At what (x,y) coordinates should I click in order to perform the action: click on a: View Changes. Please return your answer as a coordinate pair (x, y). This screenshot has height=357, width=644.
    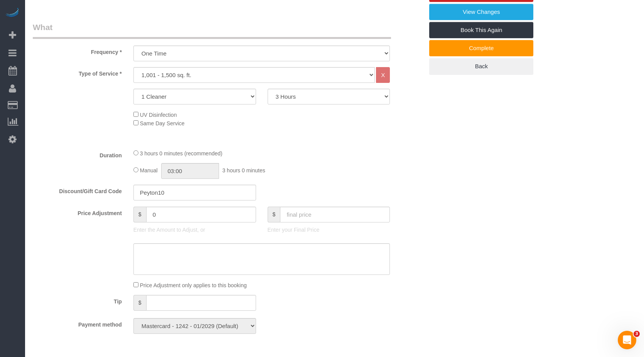
    Looking at the image, I should click on (481, 12).